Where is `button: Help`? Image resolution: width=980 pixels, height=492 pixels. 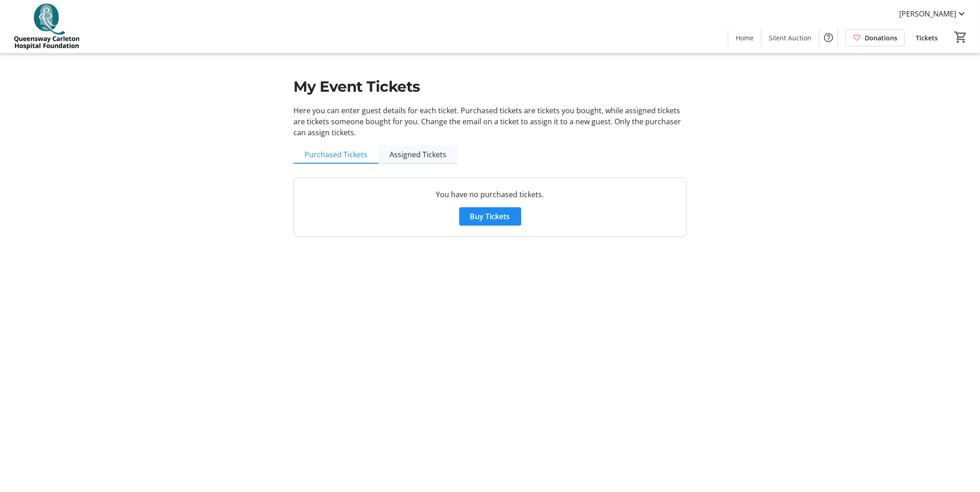 button: Help is located at coordinates (828, 37).